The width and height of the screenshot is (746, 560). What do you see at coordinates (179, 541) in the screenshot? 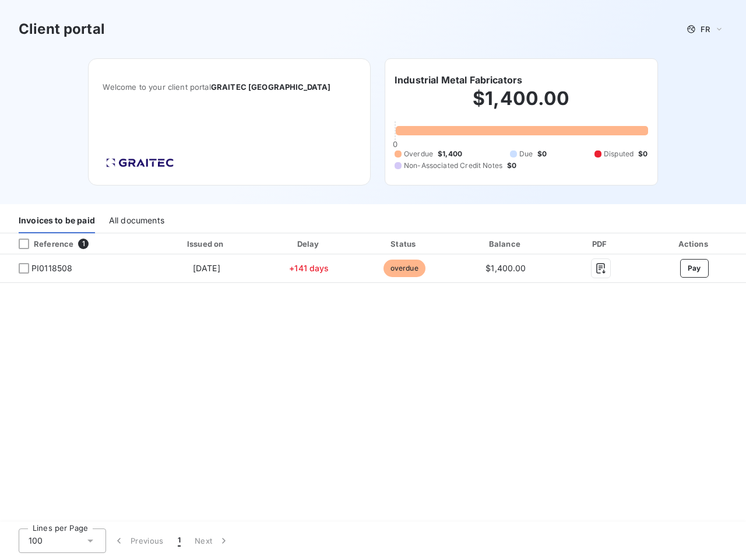
I see `button: 1` at bounding box center [179, 541].